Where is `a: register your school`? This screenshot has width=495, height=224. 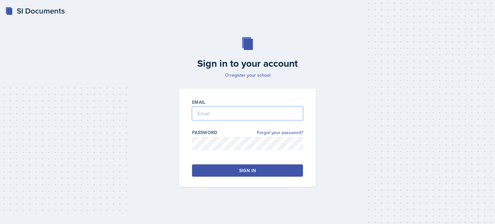
a: register your school is located at coordinates (250, 75).